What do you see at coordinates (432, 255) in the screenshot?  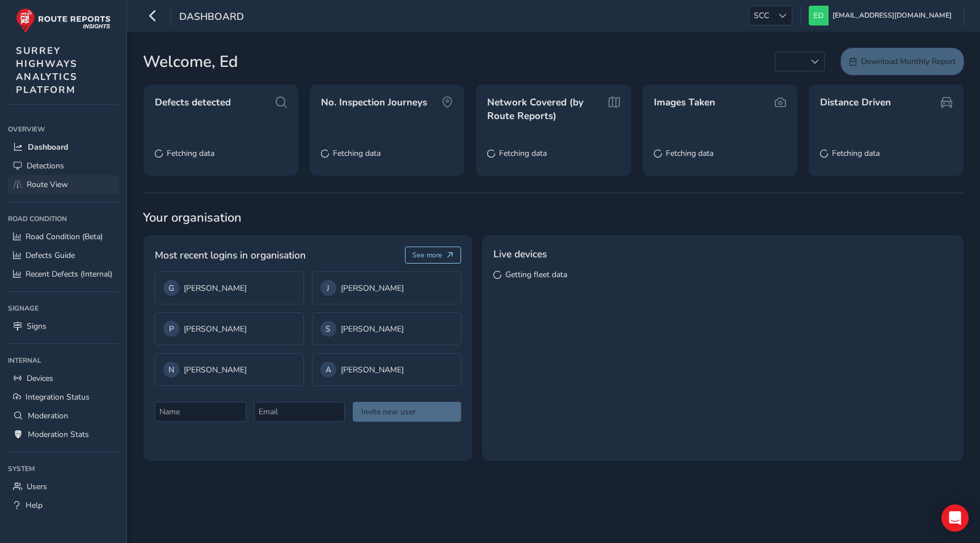 I see `a: See more` at bounding box center [432, 255].